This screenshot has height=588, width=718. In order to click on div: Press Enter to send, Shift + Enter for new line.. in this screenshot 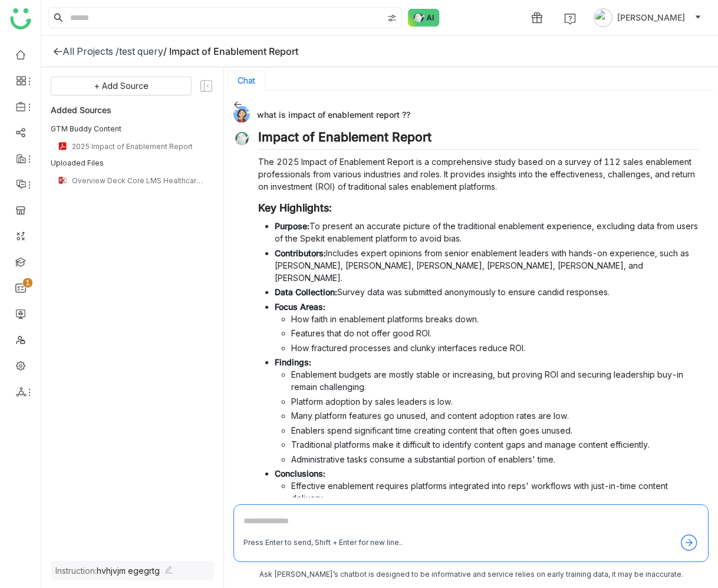, I will do `click(323, 543)`.